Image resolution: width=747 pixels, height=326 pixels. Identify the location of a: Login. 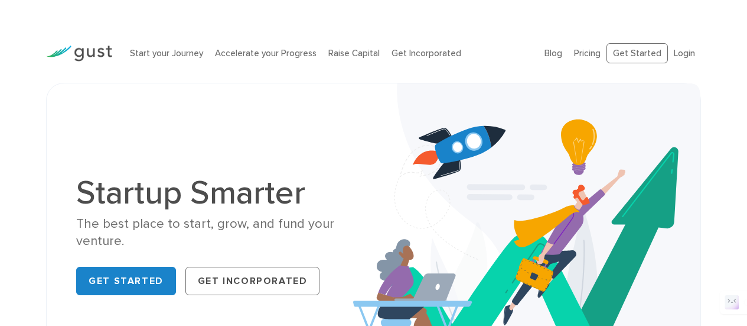
(685, 53).